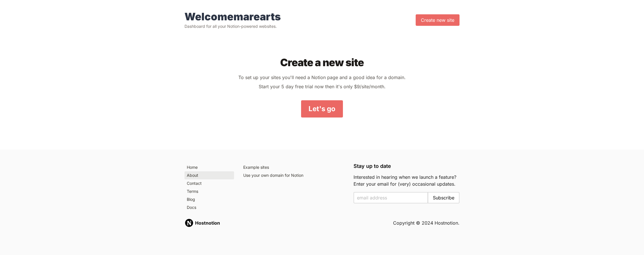  I want to click on h1: Welcome marearts, so click(232, 16).